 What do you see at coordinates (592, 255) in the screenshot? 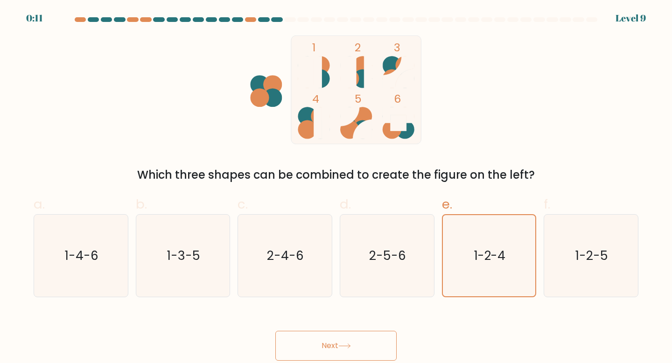
I see `text: 1-2-5` at bounding box center [592, 255].